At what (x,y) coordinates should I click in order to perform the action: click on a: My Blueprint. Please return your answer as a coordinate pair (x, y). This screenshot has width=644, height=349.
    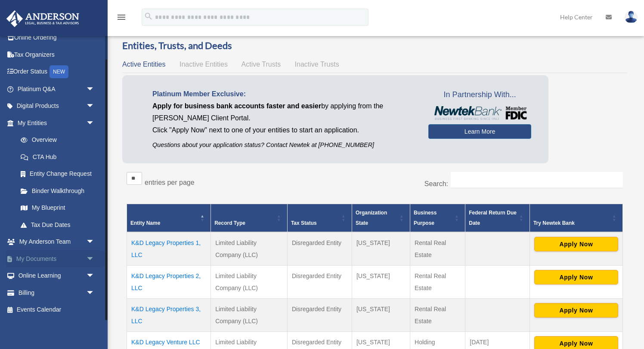
    Looking at the image, I should click on (58, 209).